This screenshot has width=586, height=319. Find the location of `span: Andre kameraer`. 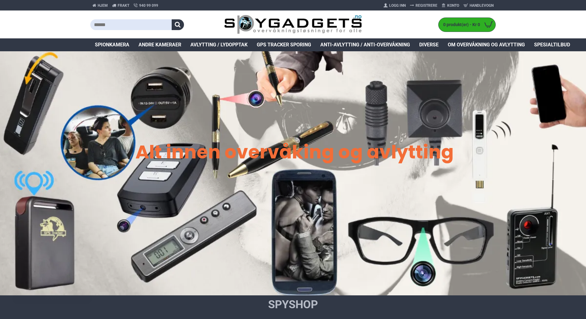

span: Andre kameraer is located at coordinates (160, 45).